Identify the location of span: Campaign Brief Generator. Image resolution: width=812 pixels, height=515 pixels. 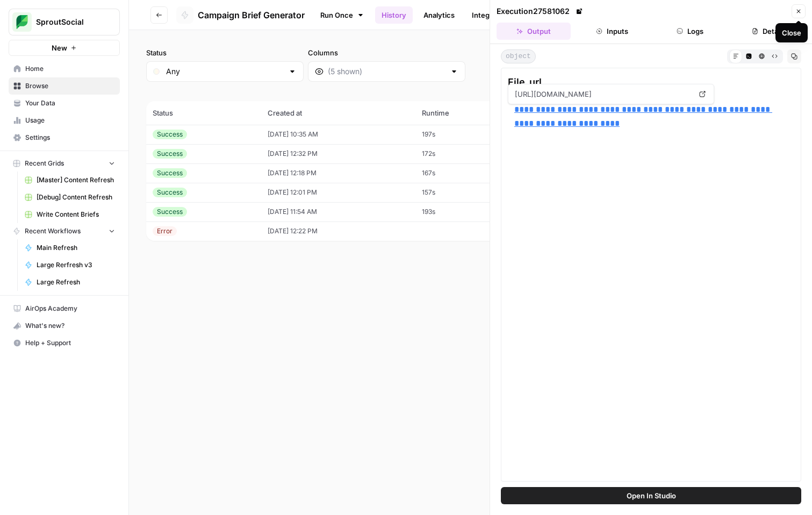
(251, 15).